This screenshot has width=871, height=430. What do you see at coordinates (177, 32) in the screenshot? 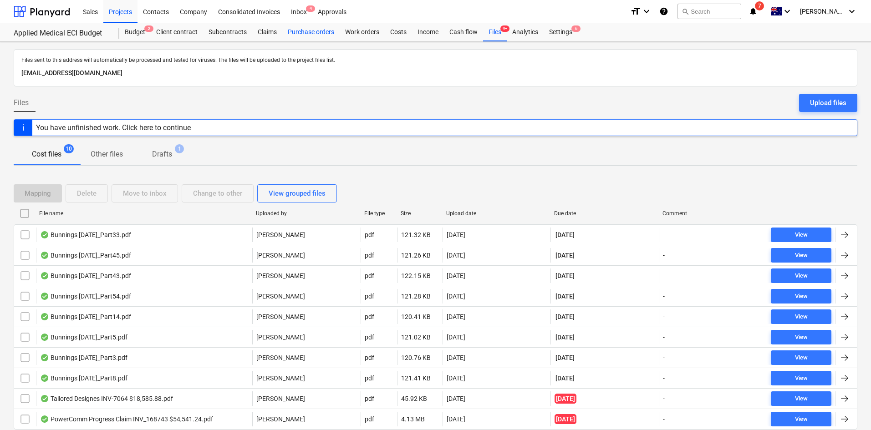
I see `div: Client contract` at bounding box center [177, 32].